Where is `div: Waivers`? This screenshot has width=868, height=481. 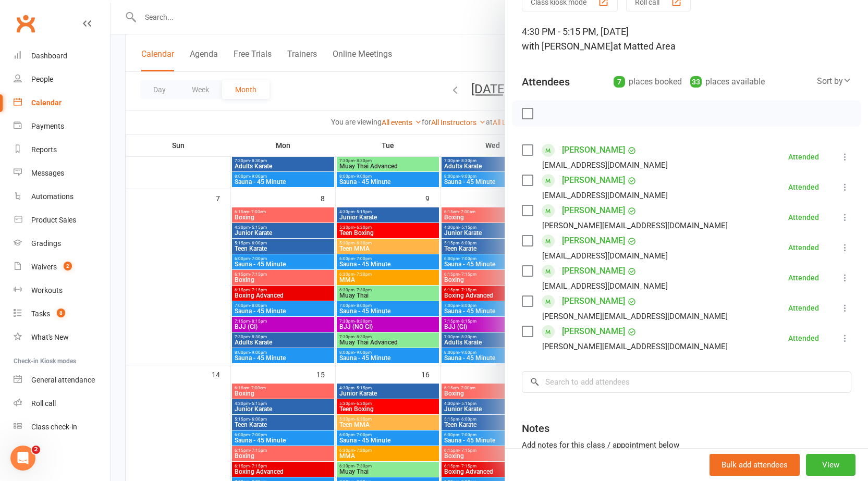 div: Waivers is located at coordinates (44, 267).